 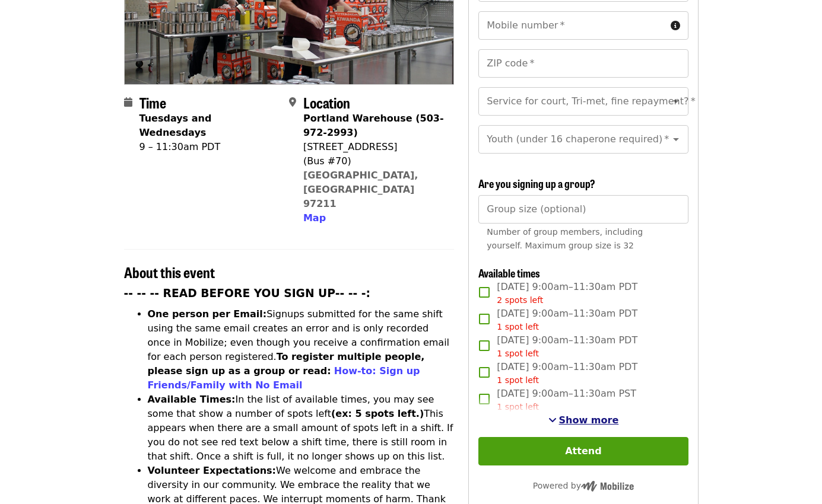 What do you see at coordinates (509, 273) in the screenshot?
I see `span: Available times` at bounding box center [509, 273].